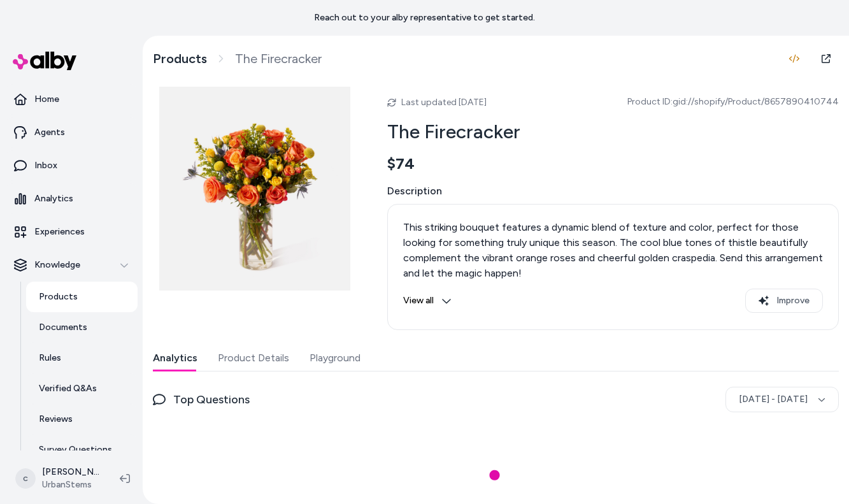  I want to click on a: Home, so click(71, 100).